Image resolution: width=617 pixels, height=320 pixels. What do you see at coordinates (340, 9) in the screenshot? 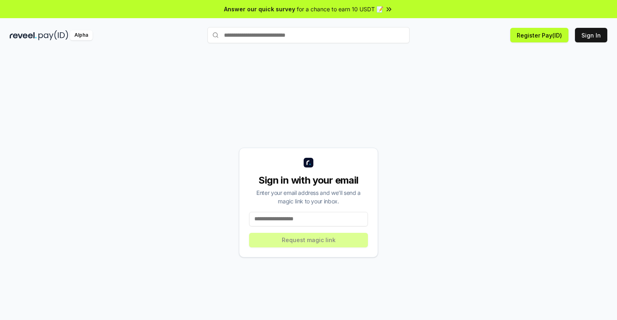
I see `span: for a chance to earn 10 USDT 📝` at bounding box center [340, 9].